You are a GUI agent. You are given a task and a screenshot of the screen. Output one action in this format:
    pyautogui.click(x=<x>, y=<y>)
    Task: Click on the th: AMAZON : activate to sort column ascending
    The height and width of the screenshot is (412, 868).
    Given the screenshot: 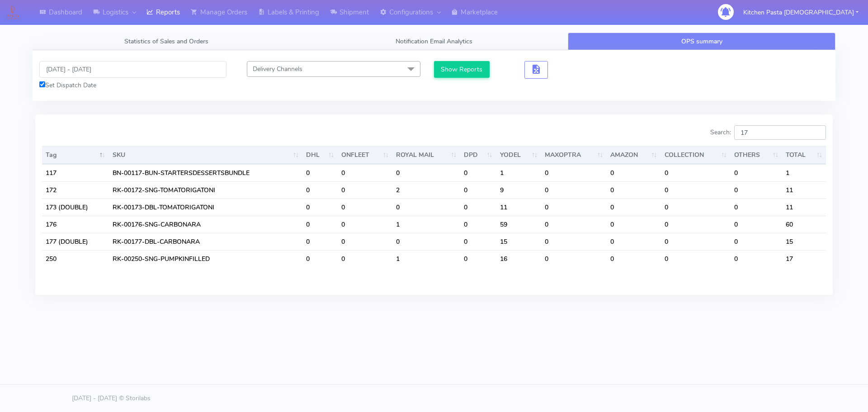 What is the action you would take?
    pyautogui.click(x=634, y=155)
    